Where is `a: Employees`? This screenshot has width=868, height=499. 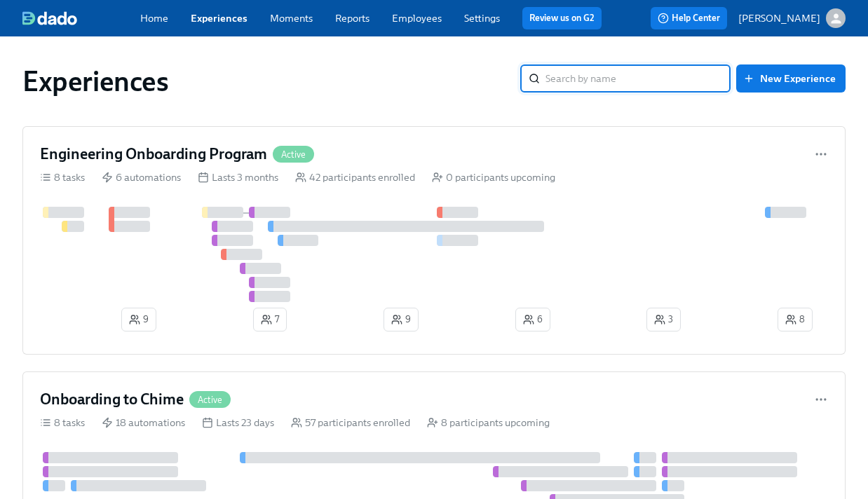
a: Employees is located at coordinates (417, 19).